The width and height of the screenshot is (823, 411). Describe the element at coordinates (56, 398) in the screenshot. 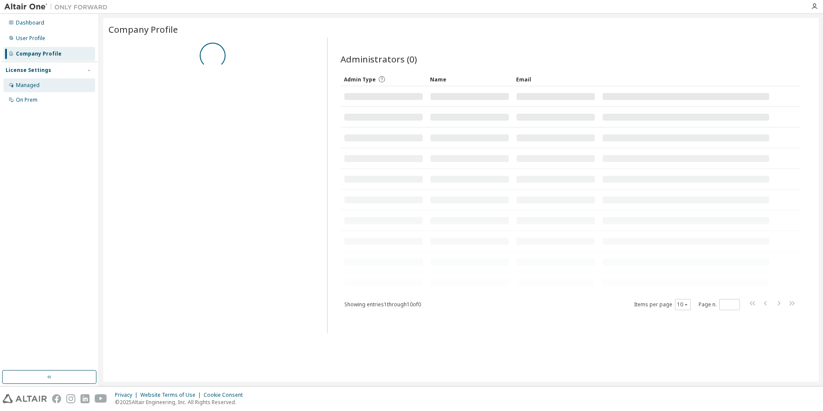

I see `img: facebook.svg` at that location.